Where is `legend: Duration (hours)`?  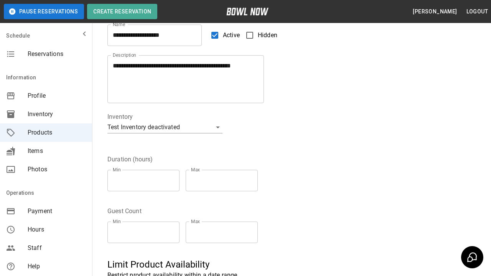
legend: Duration (hours) is located at coordinates (130, 159).